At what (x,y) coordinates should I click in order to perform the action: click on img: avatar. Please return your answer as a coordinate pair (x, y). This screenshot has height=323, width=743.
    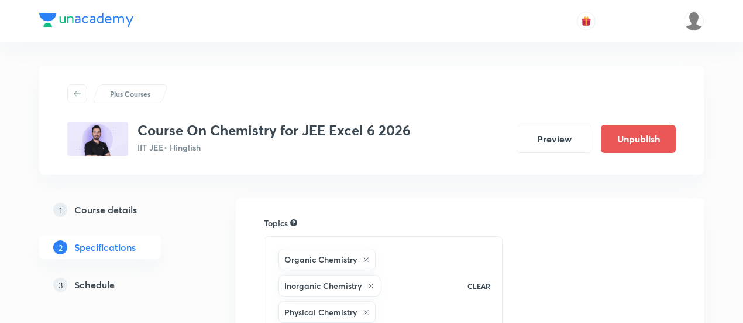
    Looking at the image, I should click on (587, 21).